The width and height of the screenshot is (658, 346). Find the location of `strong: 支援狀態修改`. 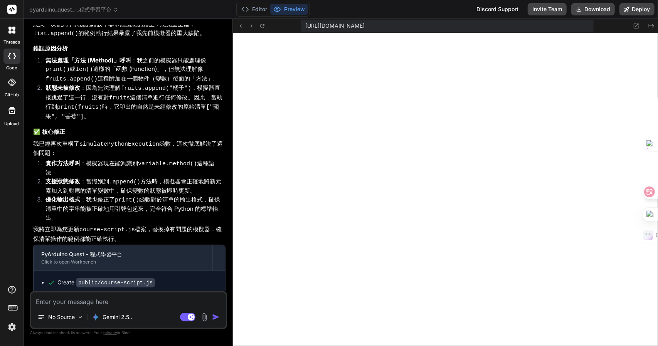

strong: 支援狀態修改 is located at coordinates (63, 181).